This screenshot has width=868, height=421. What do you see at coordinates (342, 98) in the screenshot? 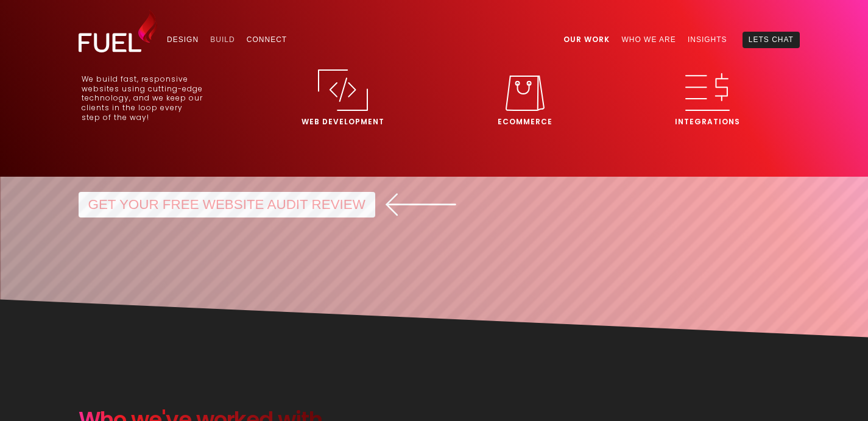
I see `a: Web Development` at bounding box center [342, 98].